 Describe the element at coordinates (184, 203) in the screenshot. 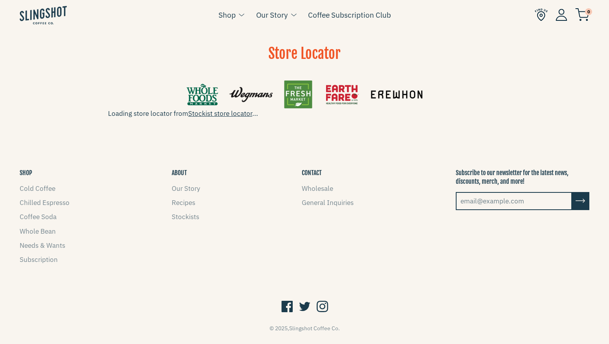

I see `a: Recipes` at that location.